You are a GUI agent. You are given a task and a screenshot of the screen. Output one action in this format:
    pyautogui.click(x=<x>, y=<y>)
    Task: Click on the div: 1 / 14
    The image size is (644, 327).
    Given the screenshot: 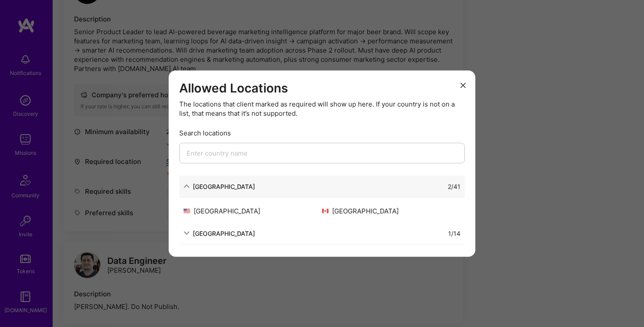 What is the action you would take?
    pyautogui.click(x=454, y=233)
    